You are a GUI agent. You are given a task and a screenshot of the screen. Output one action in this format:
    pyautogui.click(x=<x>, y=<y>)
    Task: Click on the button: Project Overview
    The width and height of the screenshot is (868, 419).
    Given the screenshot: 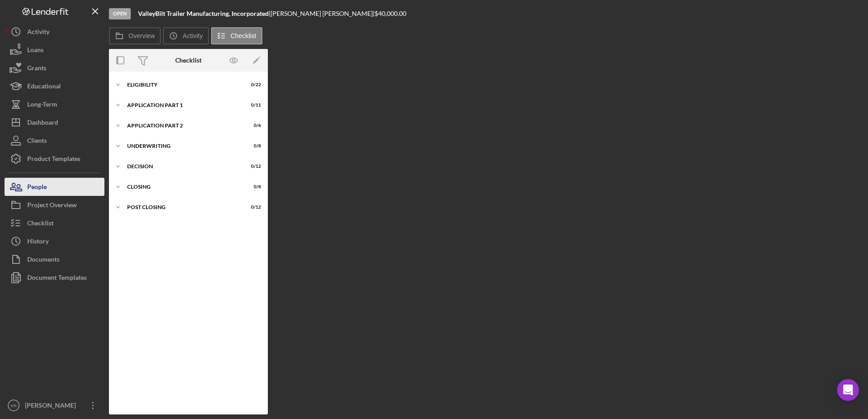 What is the action you would take?
    pyautogui.click(x=54, y=205)
    